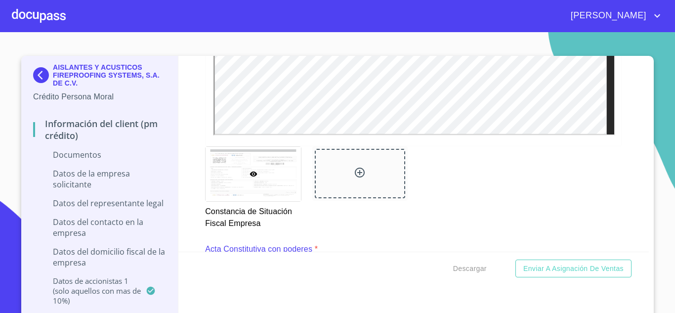 This screenshot has height=313, width=675. What do you see at coordinates (573, 268) in the screenshot?
I see `button: Enviar a Asignación de Ventas` at bounding box center [573, 268].